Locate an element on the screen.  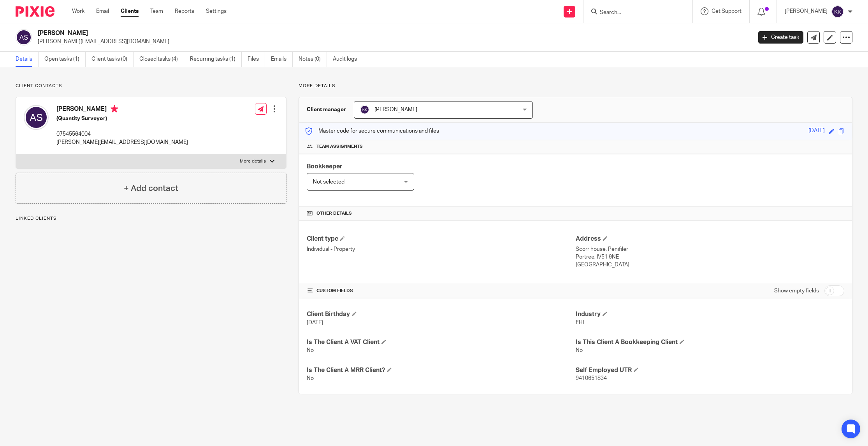
h4: CUSTOM FIELDS is located at coordinates (441, 291).